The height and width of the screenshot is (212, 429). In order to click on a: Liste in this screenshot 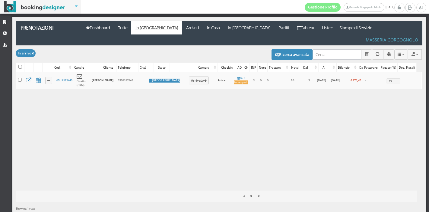, I will do `click(327, 27)`.